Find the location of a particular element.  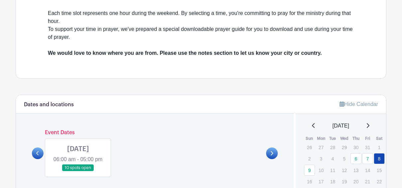

p: 31 is located at coordinates (368, 147).